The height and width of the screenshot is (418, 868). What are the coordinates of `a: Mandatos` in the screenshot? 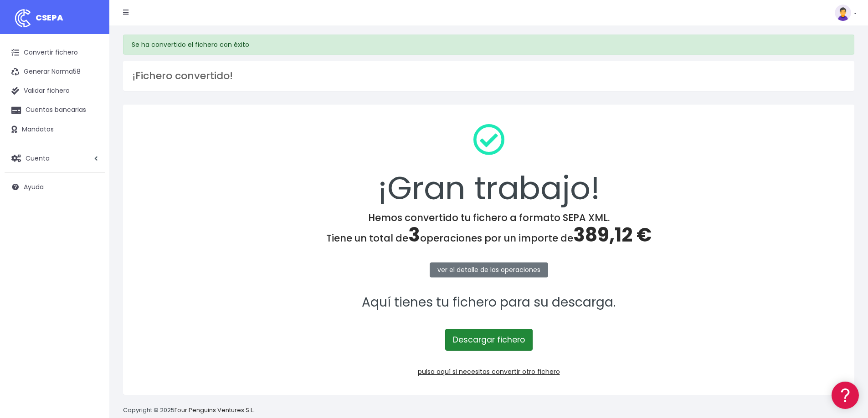 It's located at (55, 130).